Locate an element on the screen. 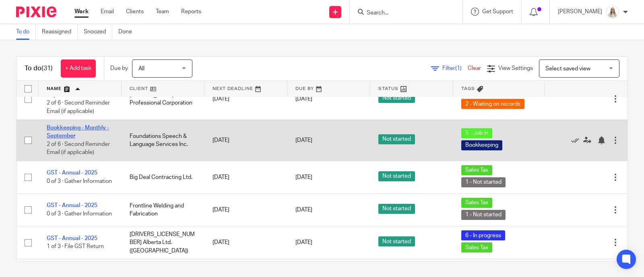 Image resolution: width=644 pixels, height=277 pixels. a: Snoozed is located at coordinates (98, 32).